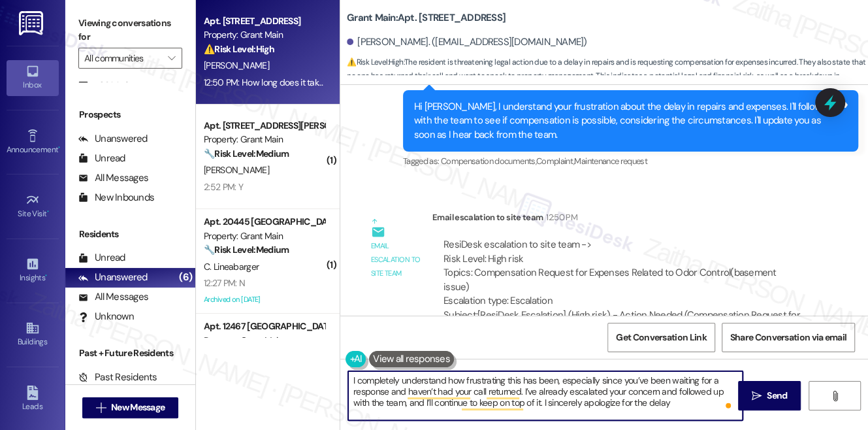 This screenshot has height=430, width=868. I want to click on div: Past + Future Residents, so click(130, 353).